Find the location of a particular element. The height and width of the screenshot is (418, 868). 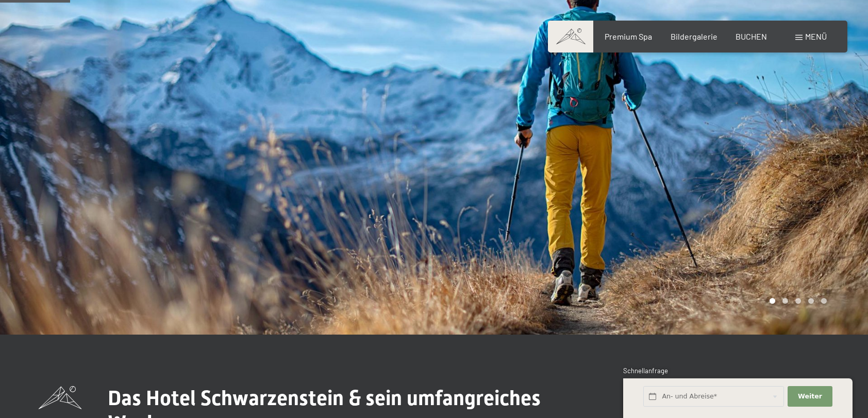

div: Carousel Page 2 is located at coordinates (785, 301).